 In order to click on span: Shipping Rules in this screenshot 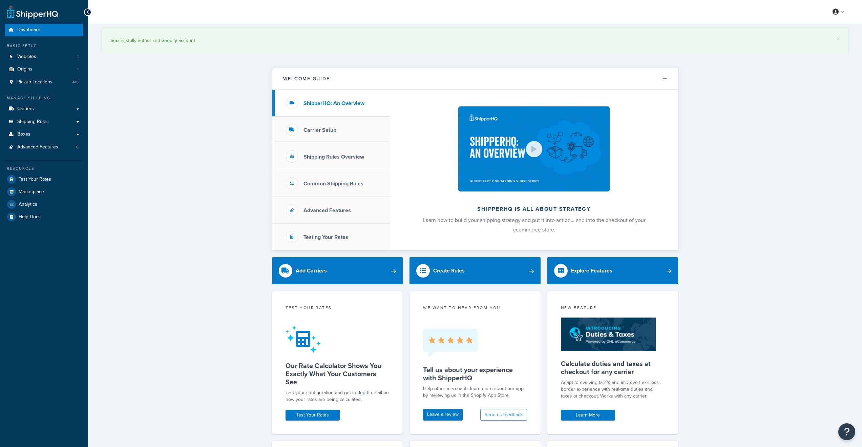, I will do `click(33, 122)`.